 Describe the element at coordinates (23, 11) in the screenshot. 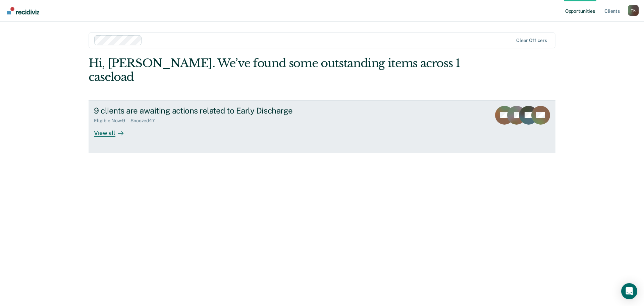

I see `img: Recidiviz` at that location.